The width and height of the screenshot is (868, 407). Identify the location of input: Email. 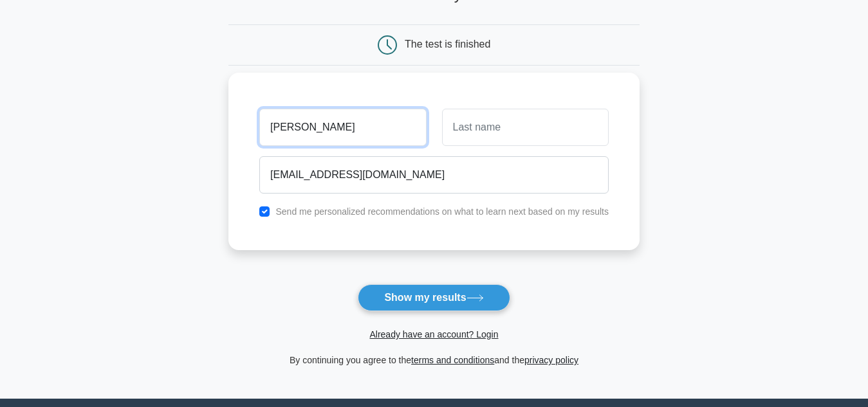
(434, 175).